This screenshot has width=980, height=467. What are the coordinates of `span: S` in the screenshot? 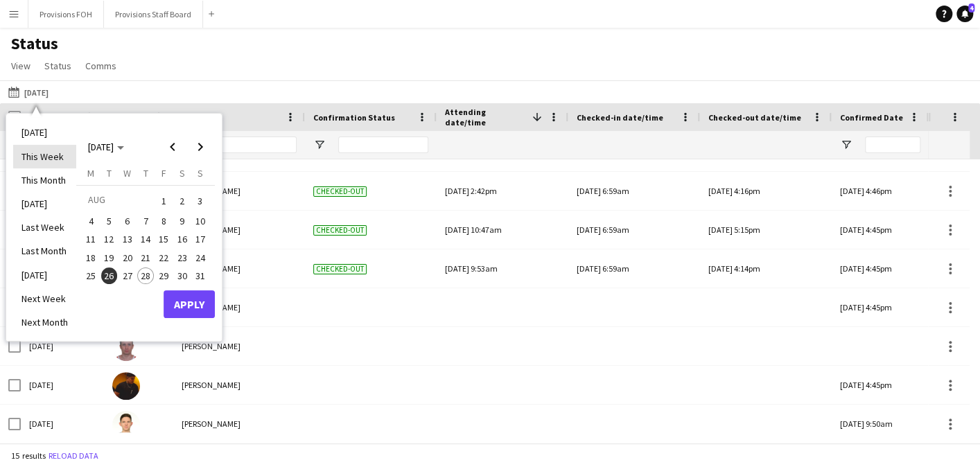 It's located at (200, 173).